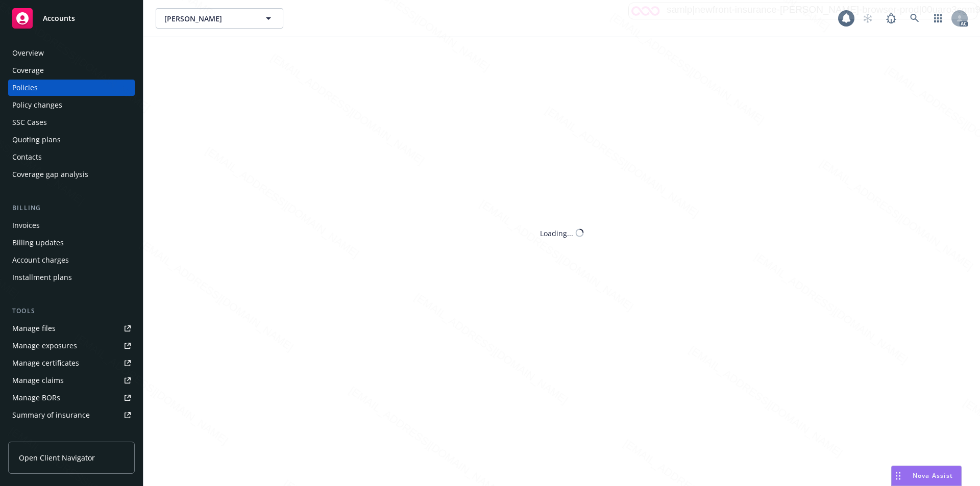 This screenshot has height=486, width=980. What do you see at coordinates (71, 157) in the screenshot?
I see `a: Contacts` at bounding box center [71, 157].